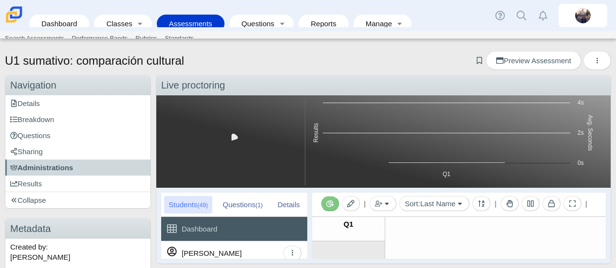 Image resolution: width=616 pixels, height=268 pixels. What do you see at coordinates (348, 224) in the screenshot?
I see `div: Q1` at bounding box center [348, 224].